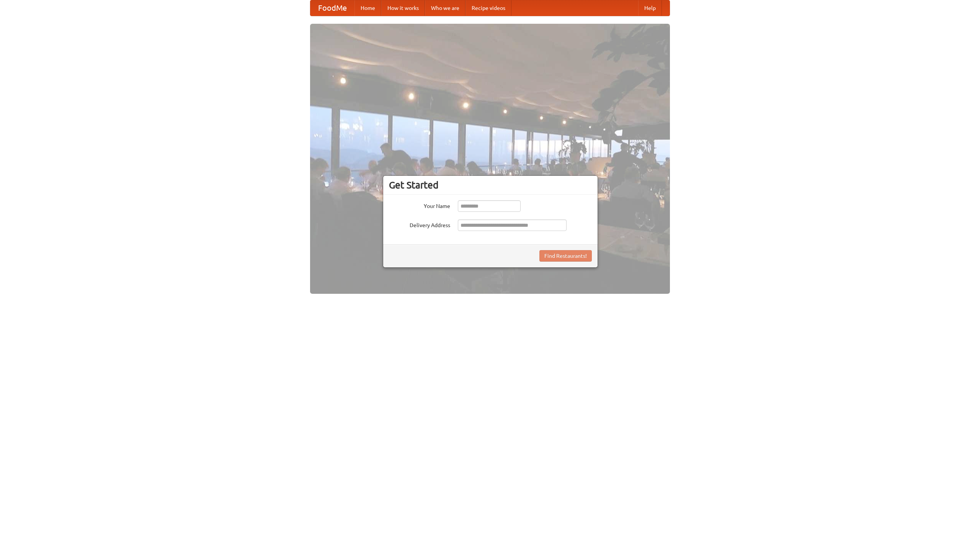 The height and width of the screenshot is (542, 980). I want to click on a: Who we are, so click(446, 8).